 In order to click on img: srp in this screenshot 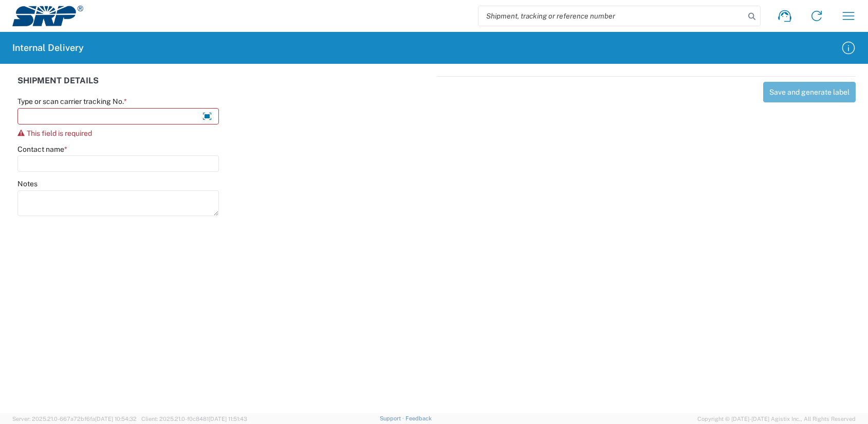, I will do `click(48, 16)`.